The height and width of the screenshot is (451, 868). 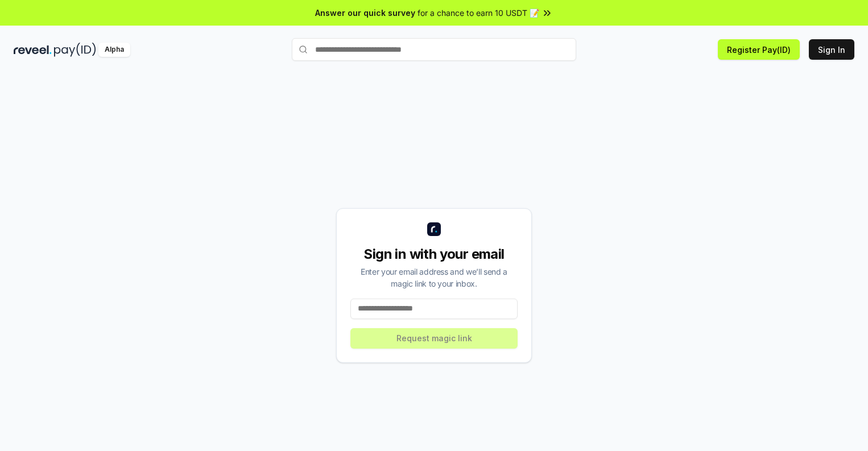 What do you see at coordinates (32, 50) in the screenshot?
I see `img: reveel_dark` at bounding box center [32, 50].